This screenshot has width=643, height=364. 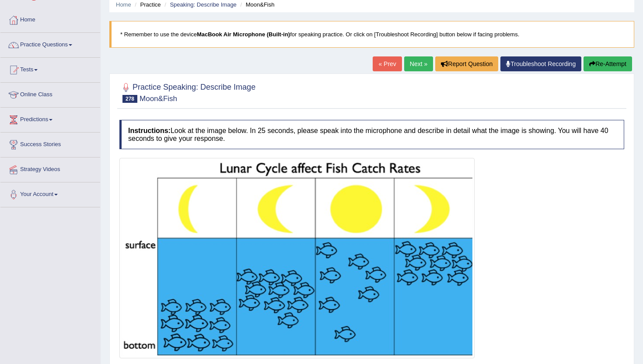 What do you see at coordinates (418, 64) in the screenshot?
I see `a: Next »` at bounding box center [418, 64].